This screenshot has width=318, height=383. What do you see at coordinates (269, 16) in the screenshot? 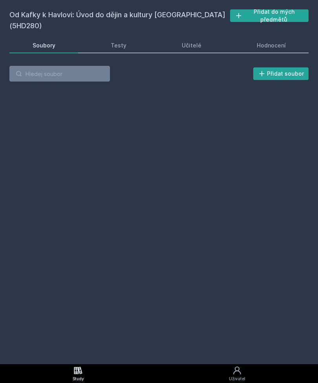
I see `button: Přidat do mých předmětů` at bounding box center [269, 16].